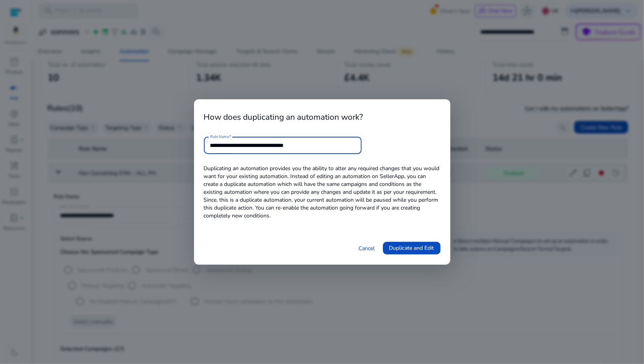 This screenshot has width=644, height=364. What do you see at coordinates (322, 123) in the screenshot?
I see `h4: How does duplicating an automation work?` at bounding box center [322, 123].